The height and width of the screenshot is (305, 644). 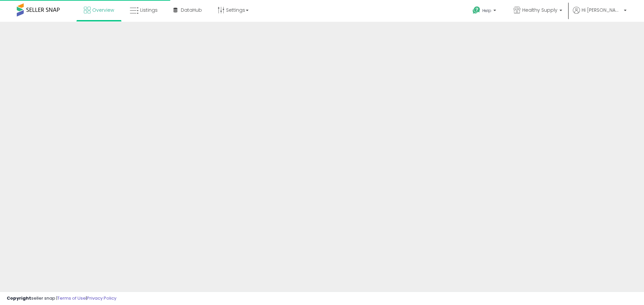 I want to click on i: Get Help, so click(x=476, y=10).